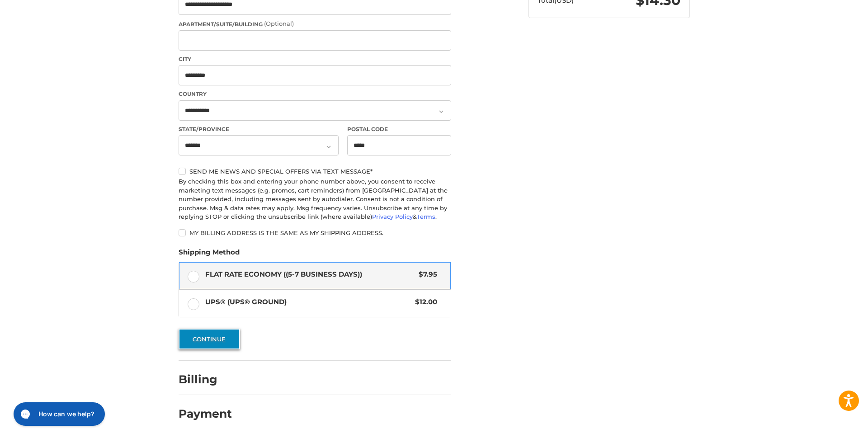 The image size is (868, 438). Describe the element at coordinates (310, 275) in the screenshot. I see `span: Flat Rate Economy ((5-7 Business Days))` at that location.